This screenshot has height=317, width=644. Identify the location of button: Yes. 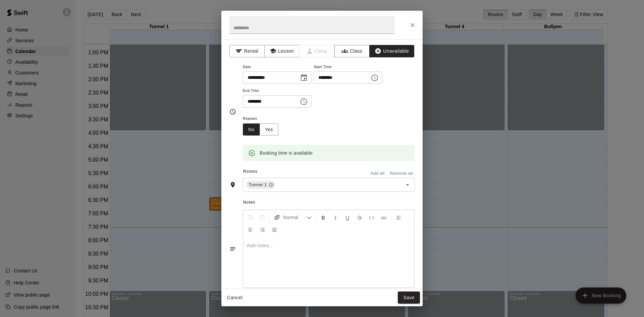
(269, 130).